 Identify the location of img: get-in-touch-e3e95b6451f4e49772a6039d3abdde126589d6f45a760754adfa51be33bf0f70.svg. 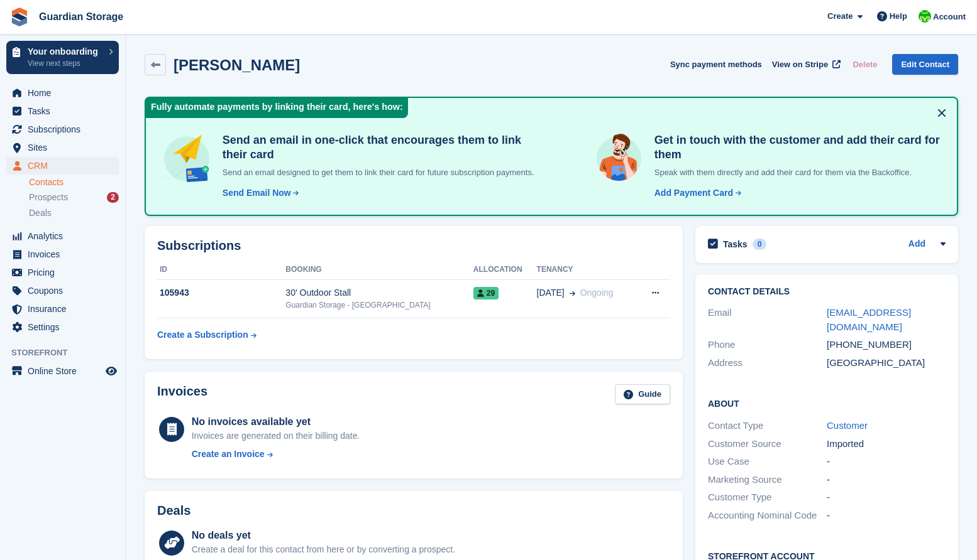
(619, 158).